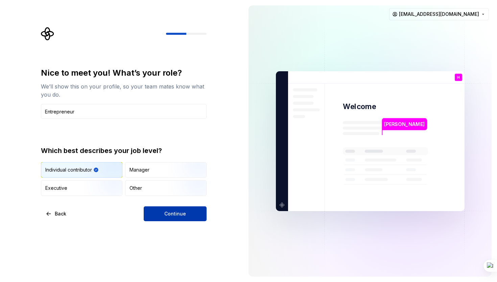  I want to click on div: We’ll show this on your profile, so your team mates know what you do., so click(124, 91).